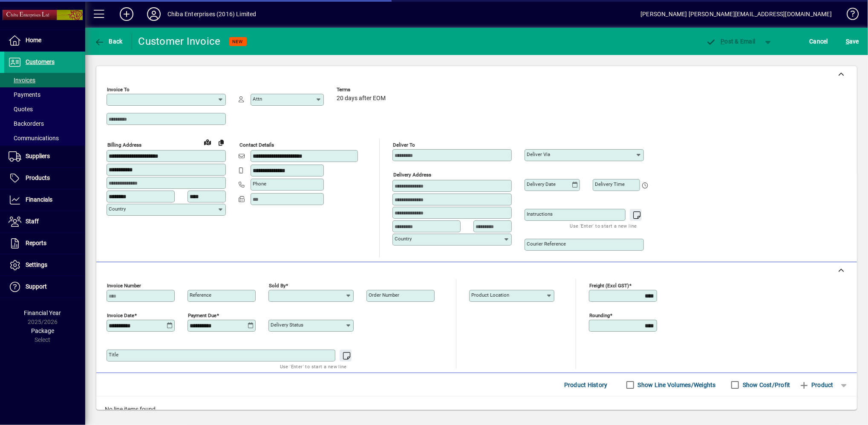 This screenshot has height=425, width=868. I want to click on a: Communications, so click(44, 138).